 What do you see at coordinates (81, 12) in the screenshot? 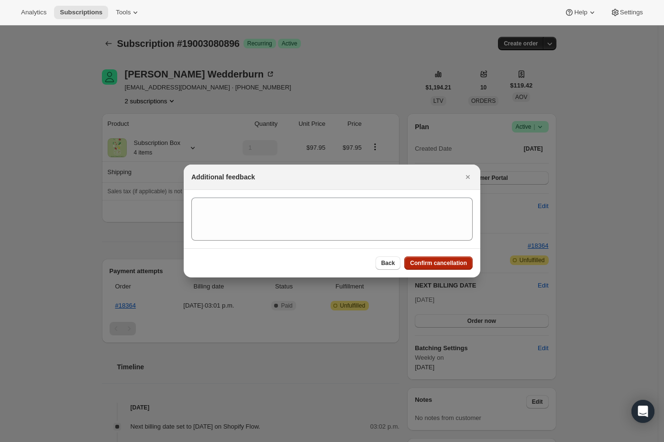
I see `button: Subscriptions` at bounding box center [81, 12].